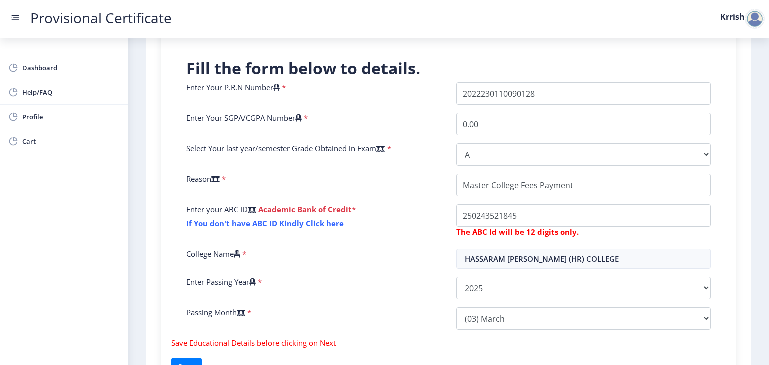  What do you see at coordinates (583, 94) in the screenshot?
I see `input: P.R.N Number` at bounding box center [583, 94].